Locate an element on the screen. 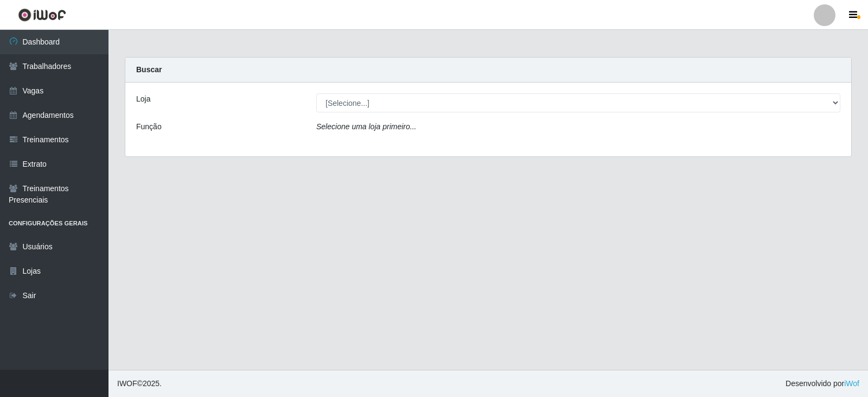  i: Selecione uma loja primeiro... is located at coordinates (366, 127).